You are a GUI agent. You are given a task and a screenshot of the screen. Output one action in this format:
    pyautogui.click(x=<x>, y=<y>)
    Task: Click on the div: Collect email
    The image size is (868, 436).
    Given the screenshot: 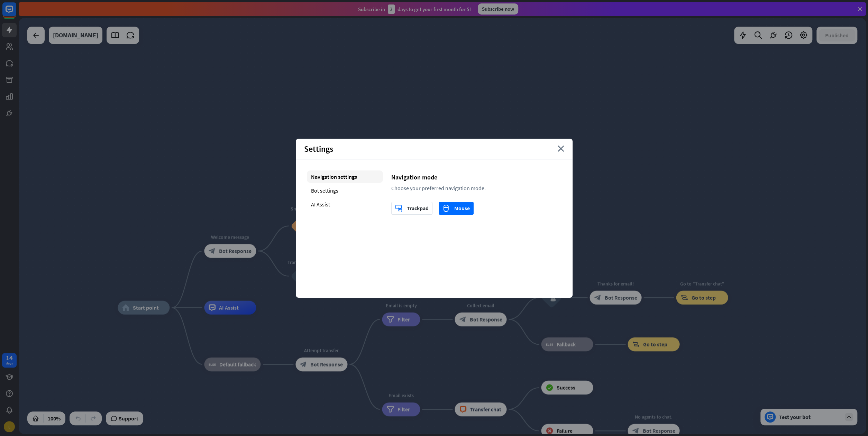 What is the action you would take?
    pyautogui.click(x=480, y=305)
    